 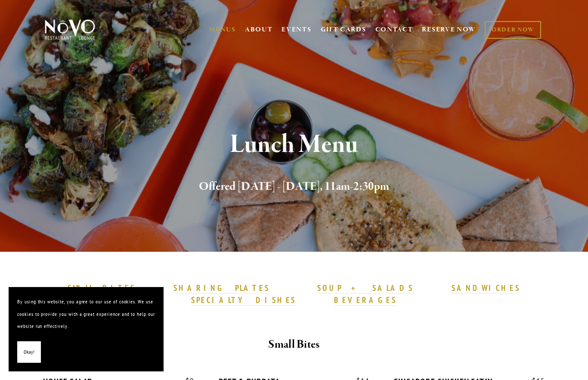 I want to click on a: BEVERAGES, so click(x=365, y=301).